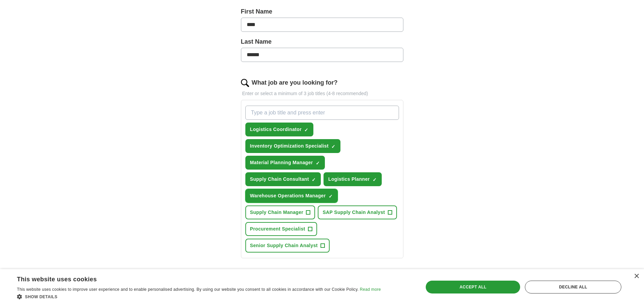  Describe the element at coordinates (277, 212) in the screenshot. I see `span: Supply Chain Manager` at that location.